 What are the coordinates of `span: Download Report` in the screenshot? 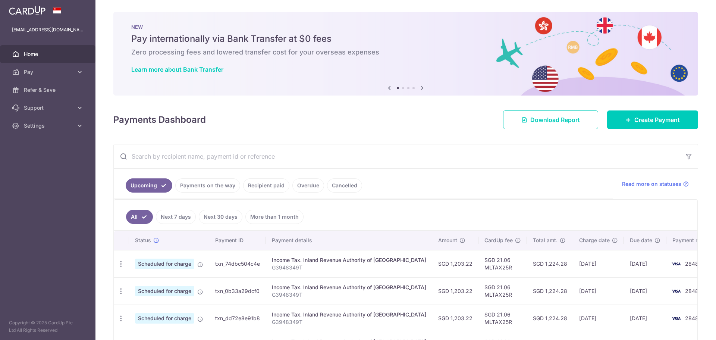 It's located at (555, 120).